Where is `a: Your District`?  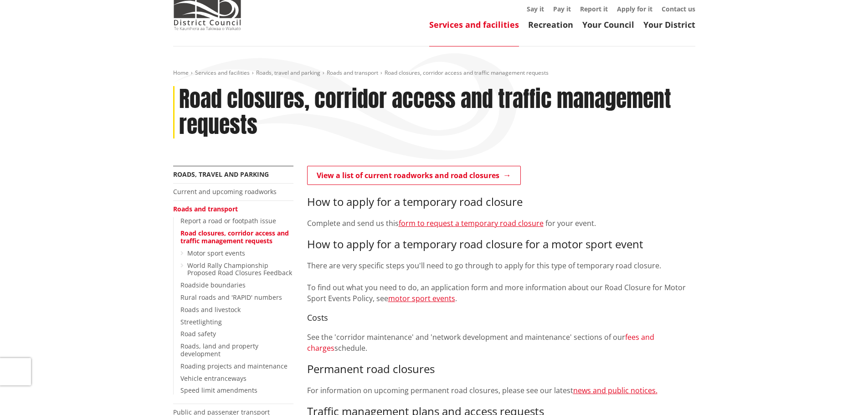 a: Your District is located at coordinates (669, 25).